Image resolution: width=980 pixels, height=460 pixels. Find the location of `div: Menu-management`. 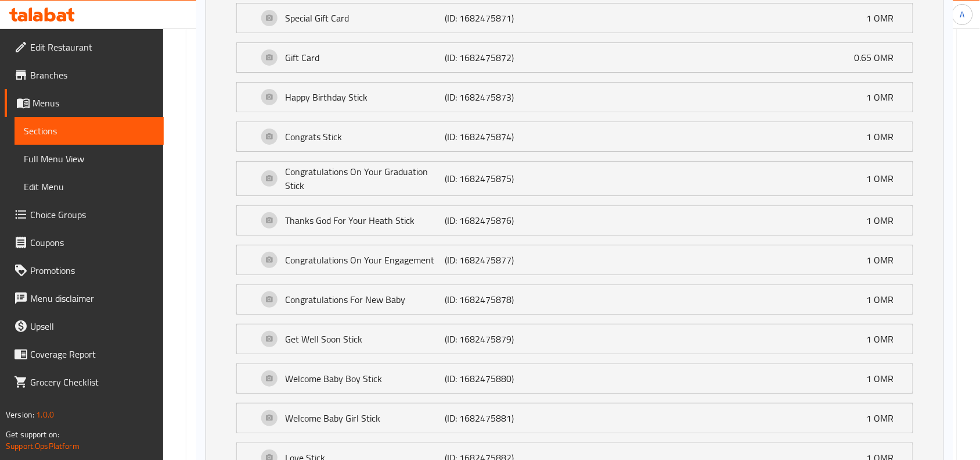

div: Menu-management is located at coordinates (672, 15).